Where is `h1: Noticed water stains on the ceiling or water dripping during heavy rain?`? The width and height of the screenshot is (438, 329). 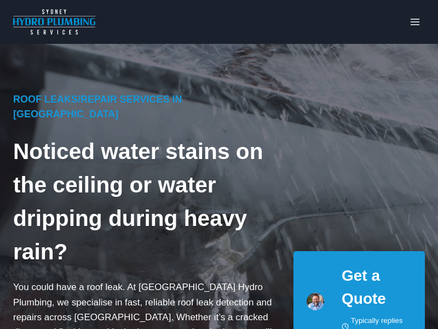 h1: Noticed water stains on the ceiling or water dripping during heavy rain? is located at coordinates (145, 202).